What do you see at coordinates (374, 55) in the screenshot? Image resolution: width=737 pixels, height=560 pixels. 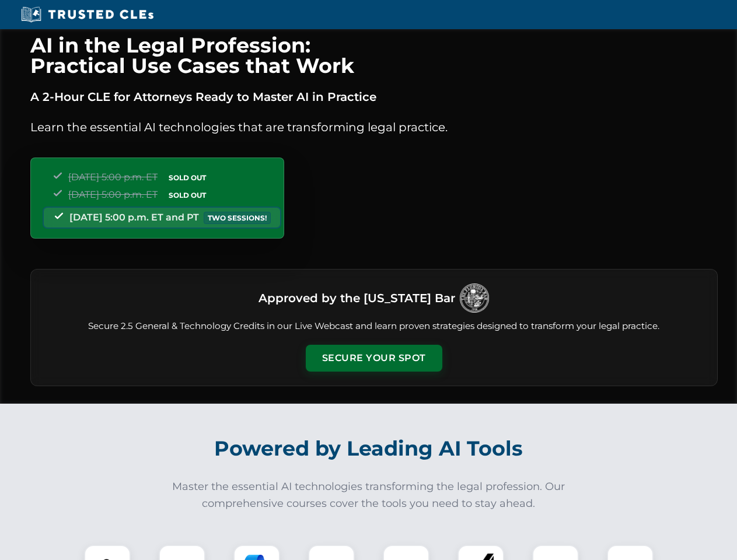 I see `h1: AI in the Legal Profession: Practical Use Cases that Work` at bounding box center [374, 55].